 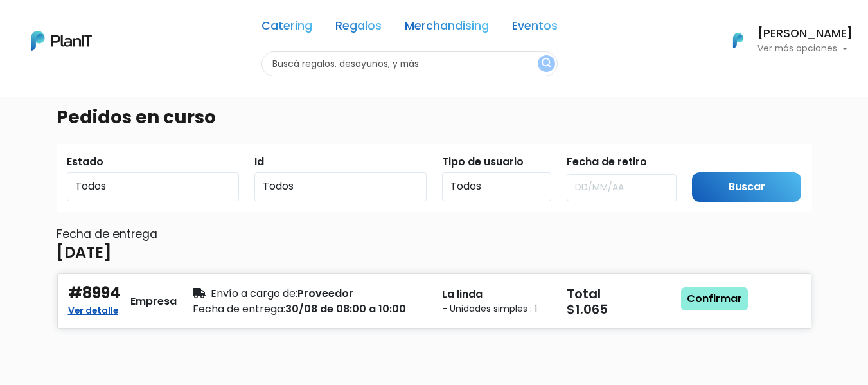 I want to click on input: Buscá regalos, desayunos, y más, so click(x=409, y=64).